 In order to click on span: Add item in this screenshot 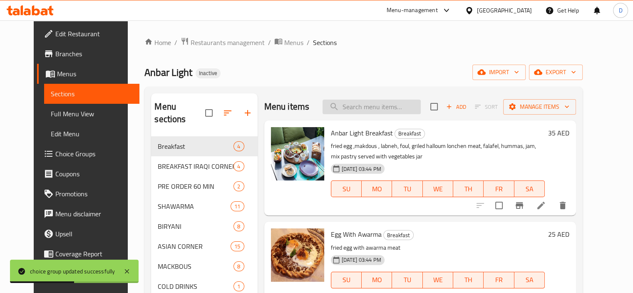, I will do `click(456, 107)`.